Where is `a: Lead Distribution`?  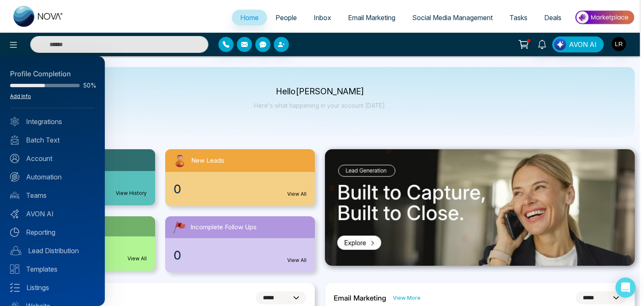
a: Lead Distribution is located at coordinates (52, 251).